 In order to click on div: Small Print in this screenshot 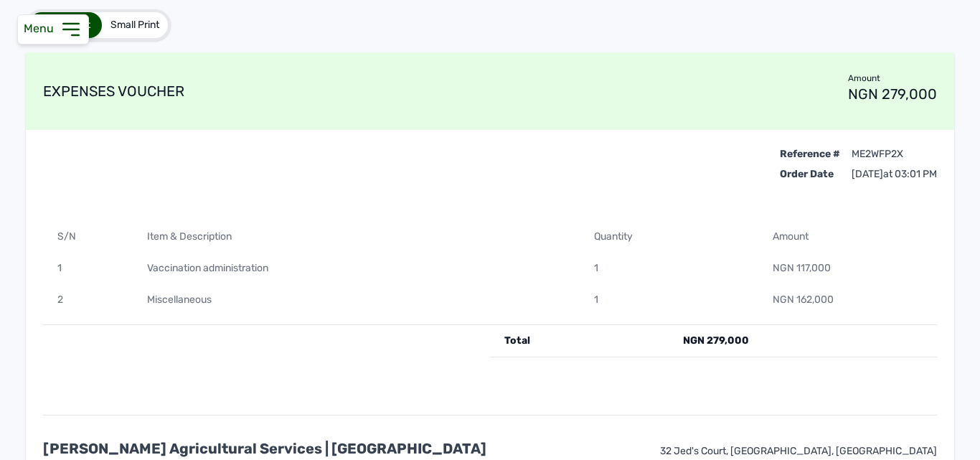, I will do `click(135, 25)`.